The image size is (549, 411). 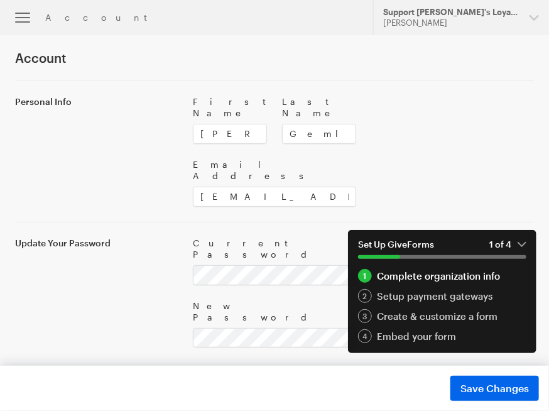 What do you see at coordinates (442, 336) in the screenshot?
I see `a: 4 Embed your form` at bounding box center [442, 336].